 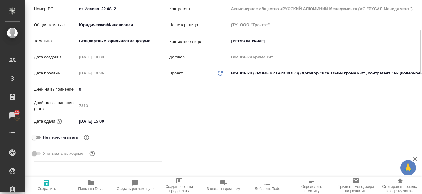 What do you see at coordinates (312, 189) in the screenshot?
I see `span: Определить тематику` at bounding box center [312, 189].